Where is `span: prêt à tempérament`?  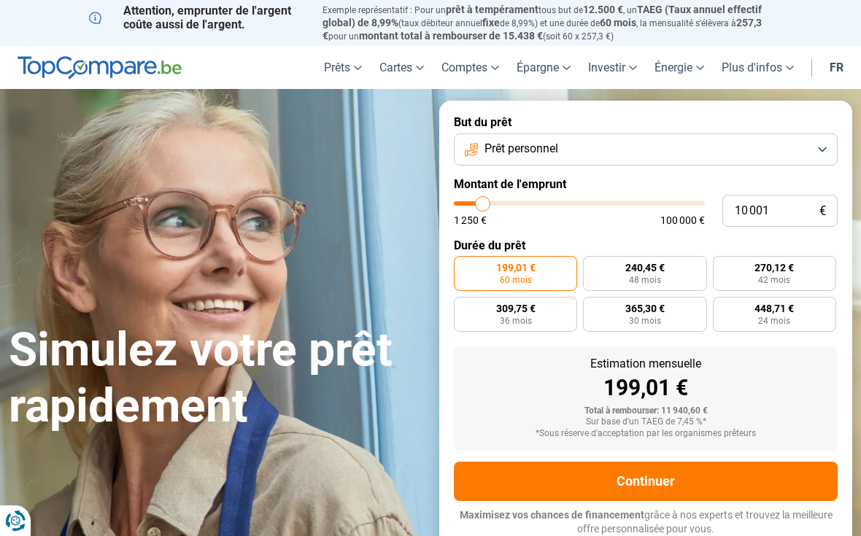 span: prêt à tempérament is located at coordinates (492, 9).